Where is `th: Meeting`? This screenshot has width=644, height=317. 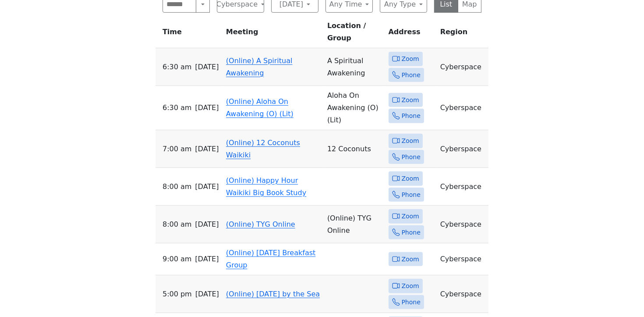
th: Meeting is located at coordinates (273, 34).